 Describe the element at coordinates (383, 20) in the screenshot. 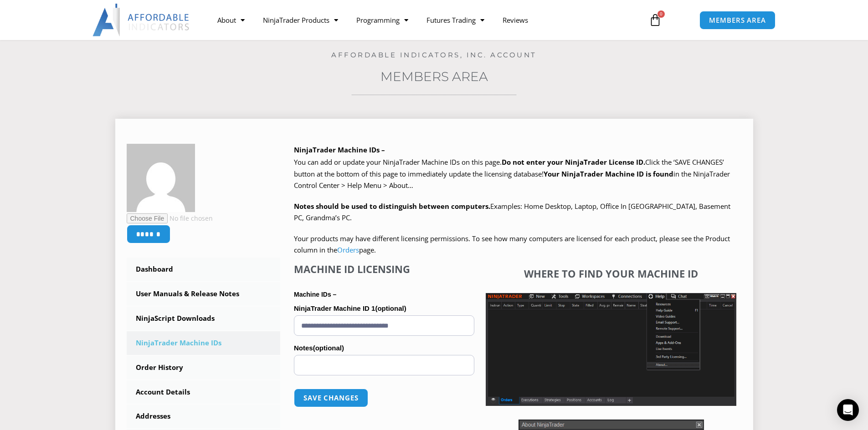

I see `a: Programming` at that location.